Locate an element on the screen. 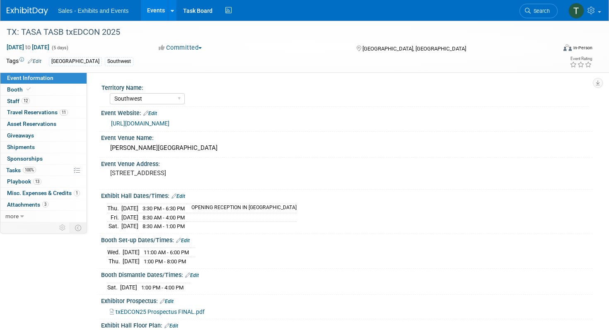 The height and width of the screenshot is (330, 609). span: 100% is located at coordinates (29, 170).